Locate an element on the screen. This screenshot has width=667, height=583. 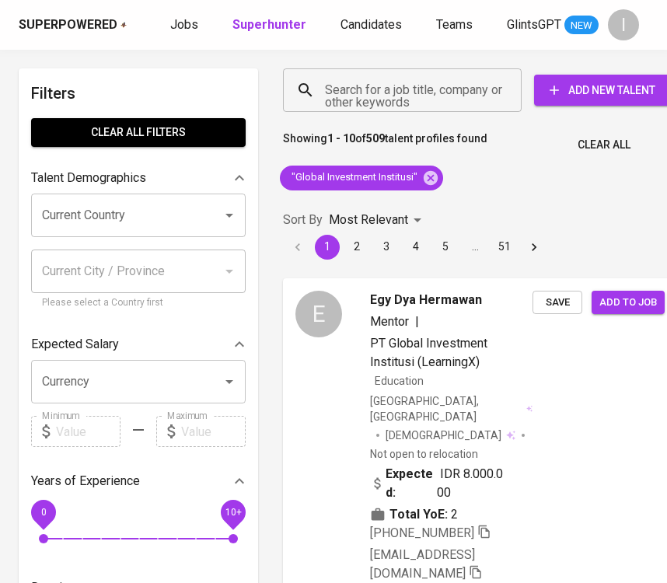
p: Years of Experience is located at coordinates (85, 481).